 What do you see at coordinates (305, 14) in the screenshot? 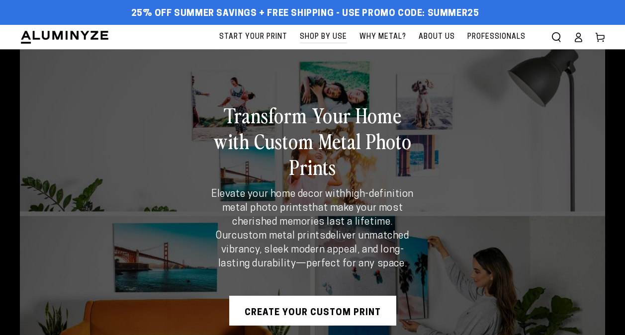
I see `span: 25% off Summer Savings + Free Shipping - Use Promo Code: SUMMER25` at bounding box center [305, 14].